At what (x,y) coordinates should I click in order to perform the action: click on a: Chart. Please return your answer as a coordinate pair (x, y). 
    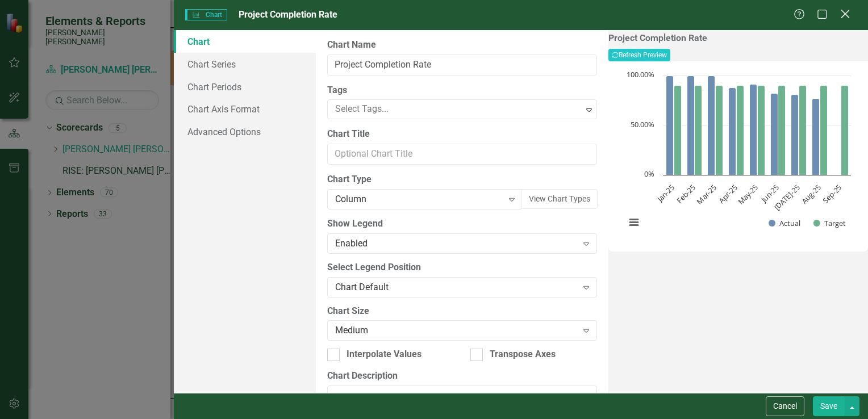
    Looking at the image, I should click on (245, 41).